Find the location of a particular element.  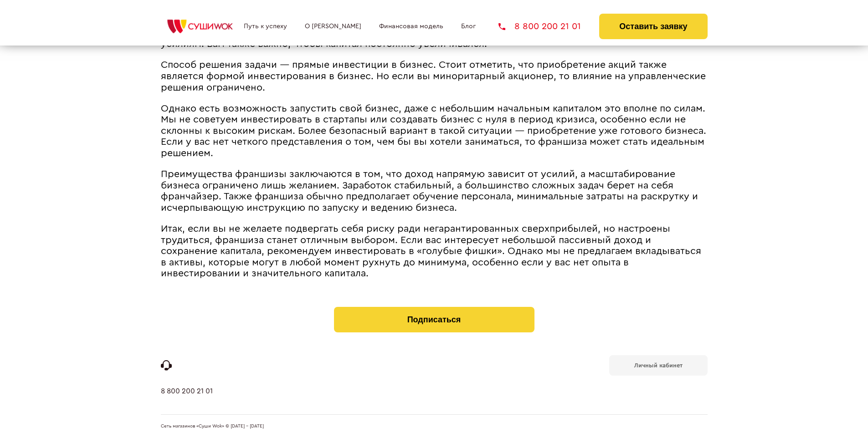

button: Подписаться is located at coordinates (434, 319).